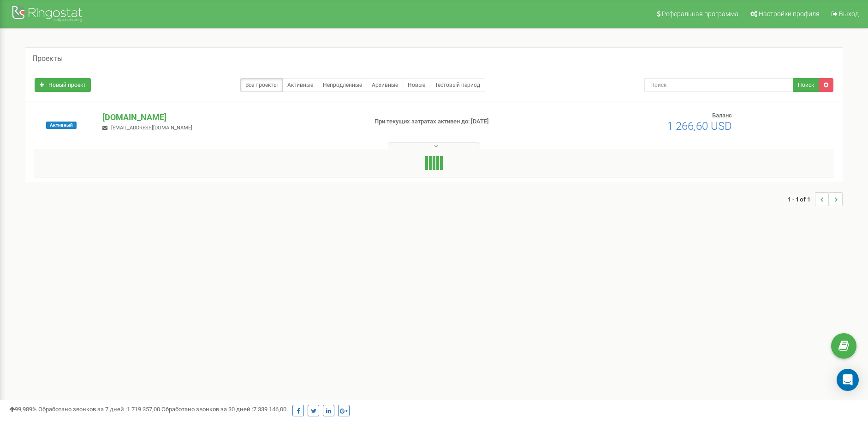  I want to click on a: Новый проект, so click(63, 85).